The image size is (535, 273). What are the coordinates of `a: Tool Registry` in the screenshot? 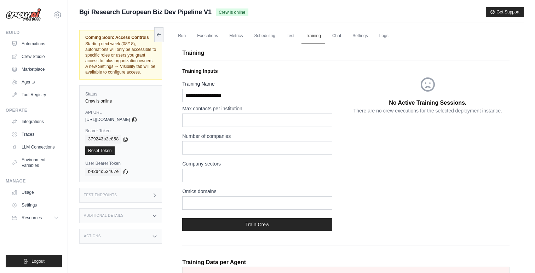 It's located at (35, 95).